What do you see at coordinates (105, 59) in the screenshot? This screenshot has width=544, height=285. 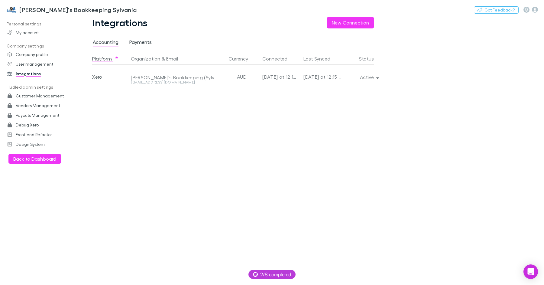 I see `button: Platform` at bounding box center [105, 59].